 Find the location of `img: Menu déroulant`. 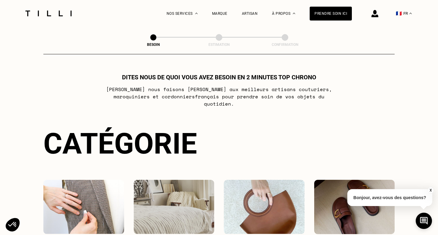

img: Menu déroulant is located at coordinates (197, 13).